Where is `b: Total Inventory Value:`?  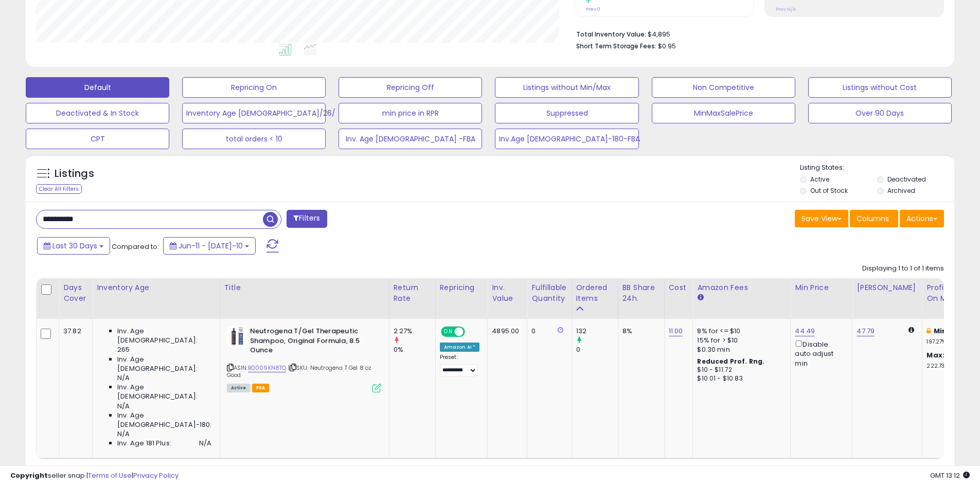 b: Total Inventory Value: is located at coordinates (611, 34).